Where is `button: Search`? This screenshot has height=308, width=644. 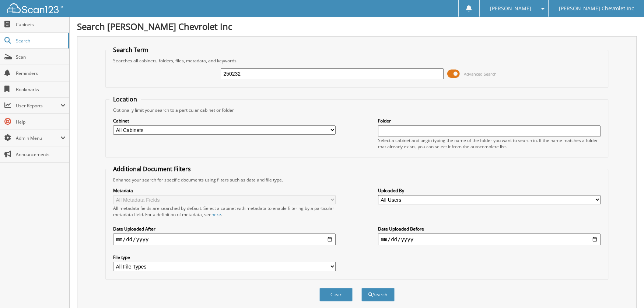 button: Search is located at coordinates (378, 294).